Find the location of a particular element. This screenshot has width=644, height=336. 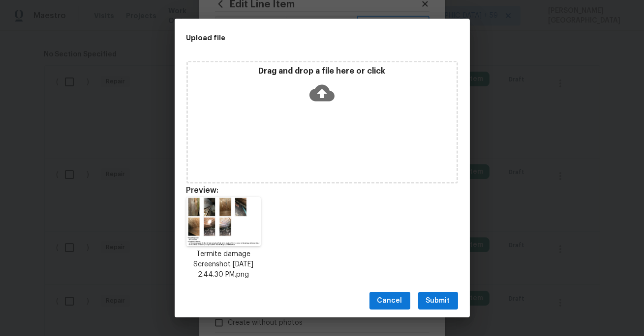

p: Drag and drop a file here or click is located at coordinates (322, 71).